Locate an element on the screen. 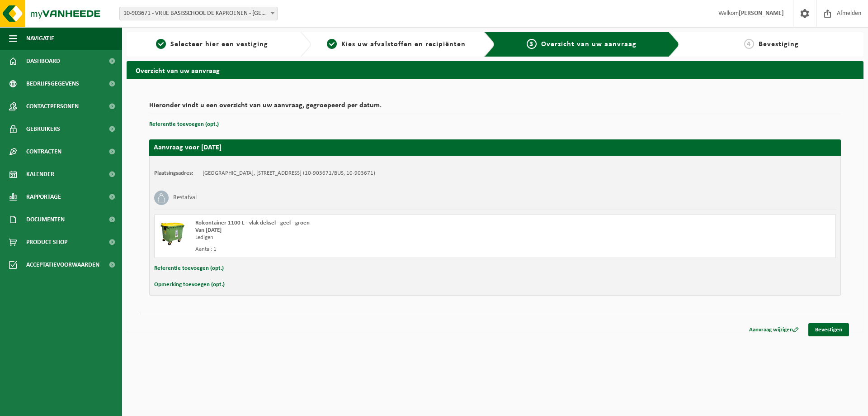 The image size is (868, 416). span: Overzicht van uw aanvraag is located at coordinates (589, 44).